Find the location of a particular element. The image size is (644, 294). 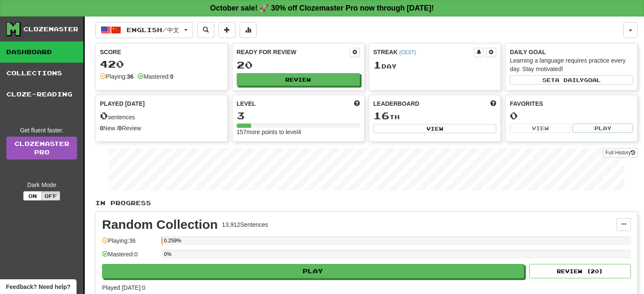

span: English / 中文 is located at coordinates (153, 30).